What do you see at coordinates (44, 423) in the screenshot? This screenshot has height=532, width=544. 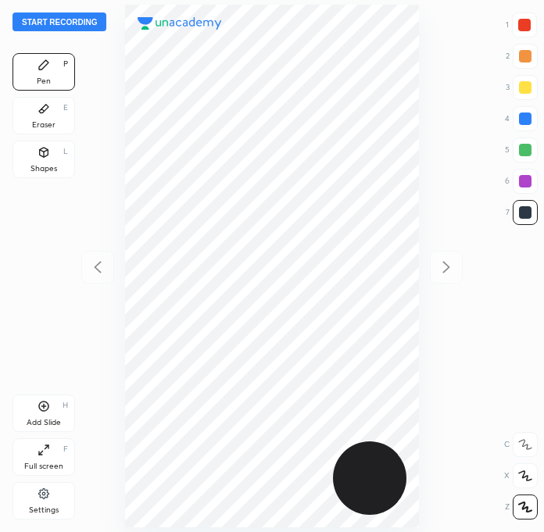 I see `div: Add Slide` at bounding box center [44, 423].